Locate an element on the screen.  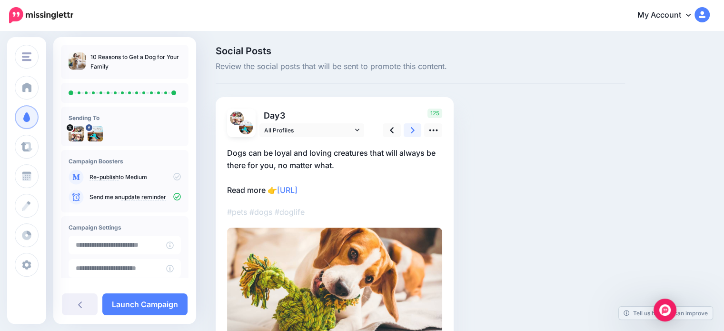
a: Re-publish is located at coordinates (104, 177).